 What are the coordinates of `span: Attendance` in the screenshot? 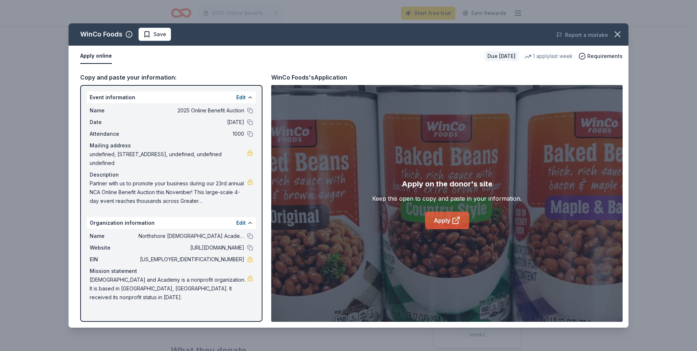 It's located at (114, 134).